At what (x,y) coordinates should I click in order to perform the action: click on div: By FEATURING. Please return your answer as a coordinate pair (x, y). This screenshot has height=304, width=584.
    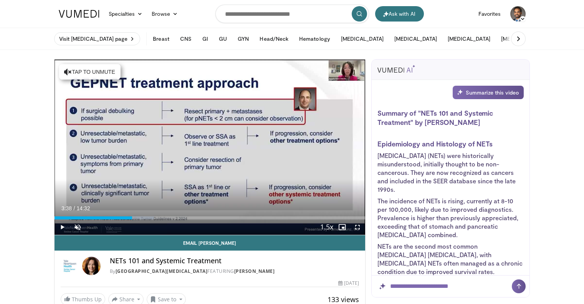
    Looking at the image, I should click on (235, 271).